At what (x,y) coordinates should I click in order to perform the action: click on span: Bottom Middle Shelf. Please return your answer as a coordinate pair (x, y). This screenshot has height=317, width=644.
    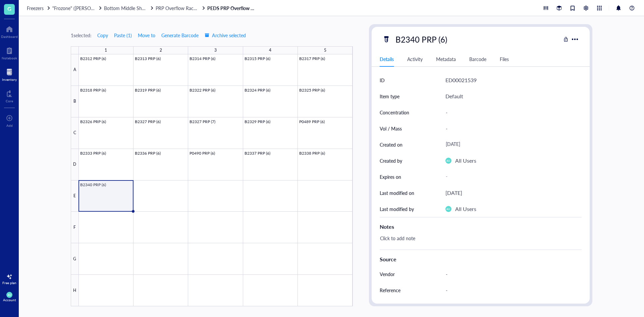
    Looking at the image, I should click on (125, 8).